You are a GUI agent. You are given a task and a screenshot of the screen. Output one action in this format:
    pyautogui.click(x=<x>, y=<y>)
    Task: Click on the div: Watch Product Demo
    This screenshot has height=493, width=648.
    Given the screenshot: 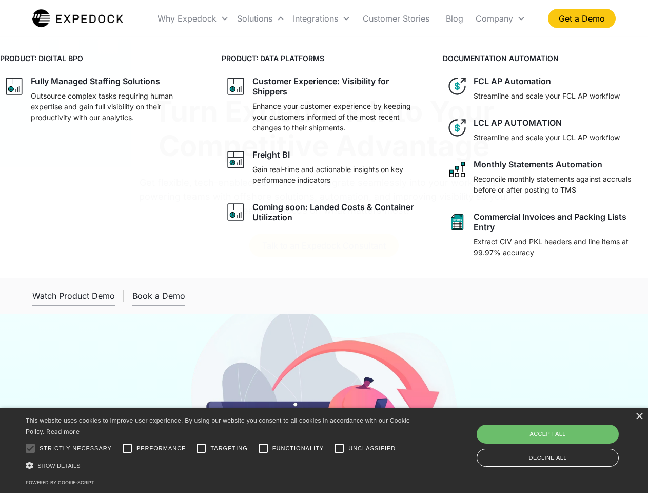 What is the action you would take?
    pyautogui.click(x=73, y=296)
    